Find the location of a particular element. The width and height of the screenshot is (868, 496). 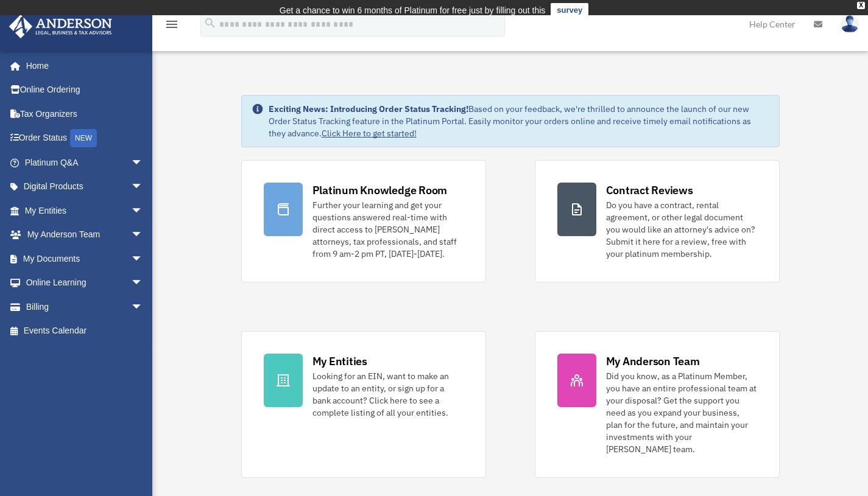

a: Events Calendar is located at coordinates (85, 332).